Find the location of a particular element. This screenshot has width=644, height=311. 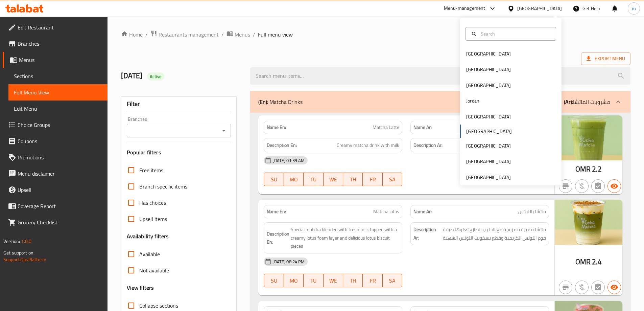

button: FR is located at coordinates (372, 180).